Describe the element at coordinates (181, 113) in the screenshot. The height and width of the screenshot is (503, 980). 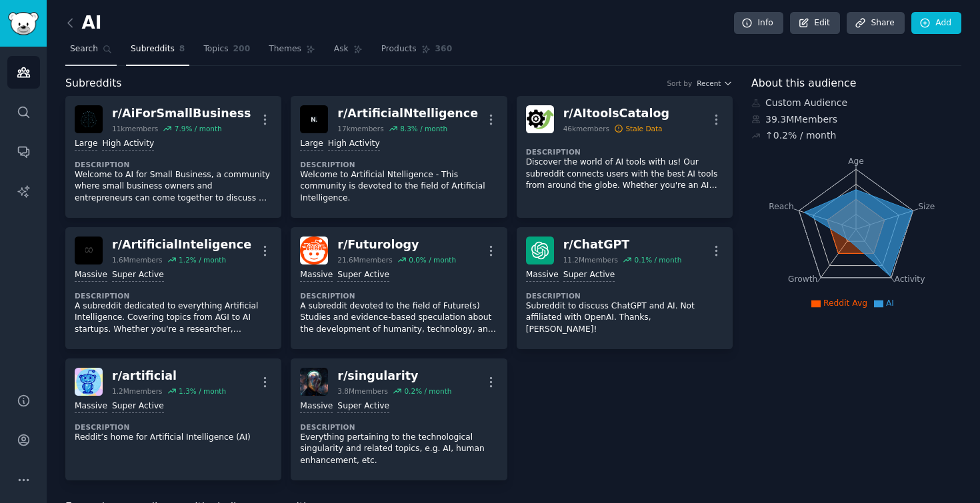
I see `div: r/ AiForSmallBusiness` at that location.